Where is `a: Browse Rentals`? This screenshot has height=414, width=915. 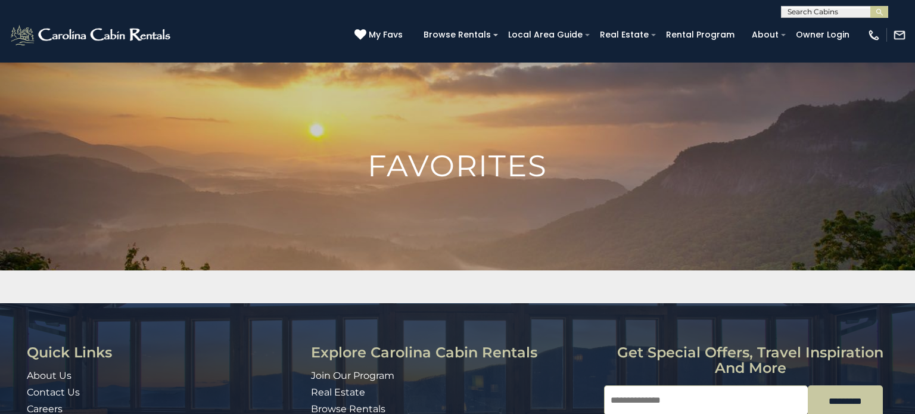 a: Browse Rentals is located at coordinates (457, 35).